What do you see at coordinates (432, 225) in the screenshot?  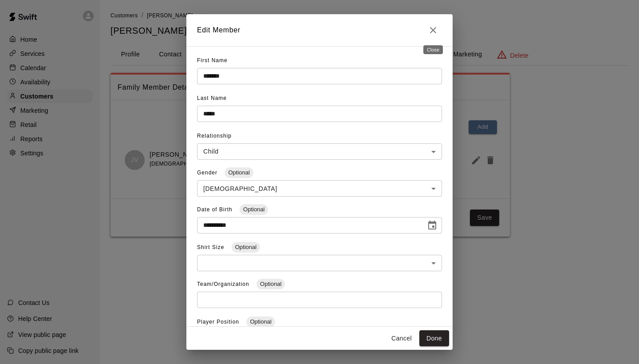 I see `button: Choose date, selected date is Feb 7, 2008` at bounding box center [432, 225].